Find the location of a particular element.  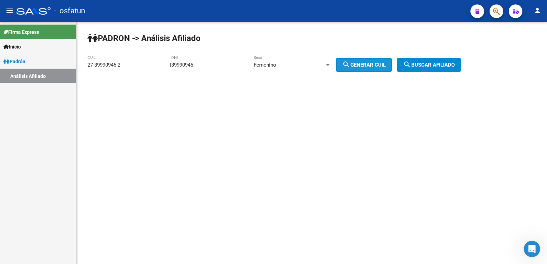

button: Buscar afiliado is located at coordinates (429, 65).